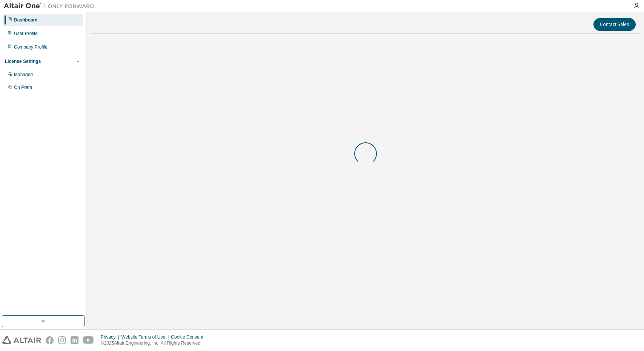 The height and width of the screenshot is (351, 644). I want to click on div: Privacy, so click(111, 337).